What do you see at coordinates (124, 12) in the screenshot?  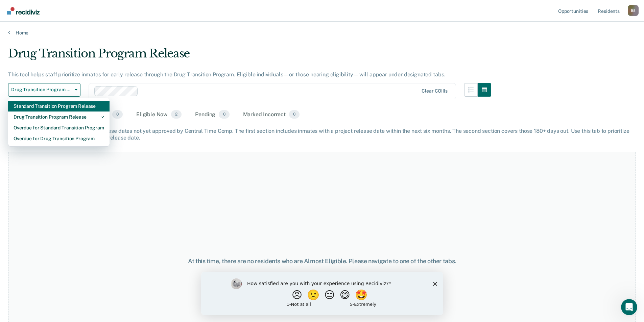 I see `div: How satisfied are you with your experience using Recidiviz?` at bounding box center [124, 12].